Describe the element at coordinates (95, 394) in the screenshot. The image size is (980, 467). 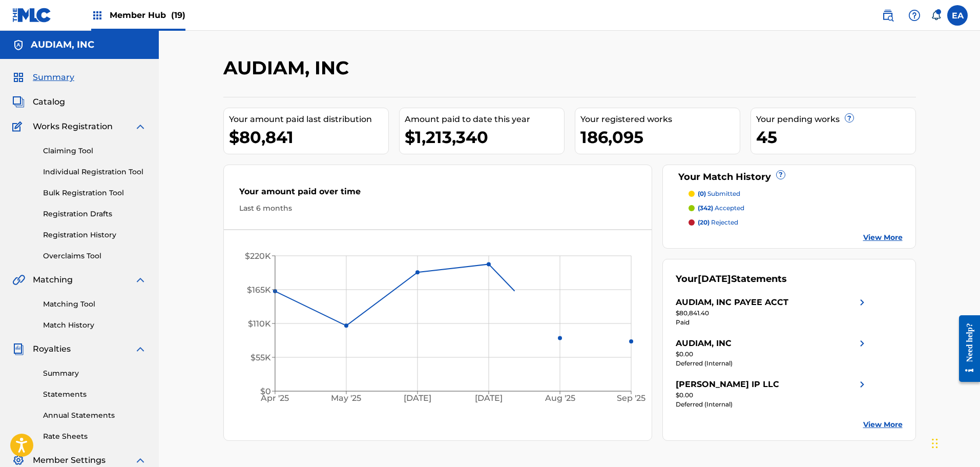
I see `a: Statements` at that location.